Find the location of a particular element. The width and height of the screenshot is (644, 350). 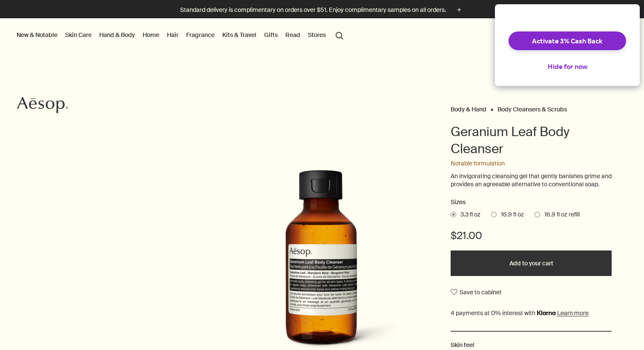

a: Body Cleansers & Scrubs is located at coordinates (532, 107).